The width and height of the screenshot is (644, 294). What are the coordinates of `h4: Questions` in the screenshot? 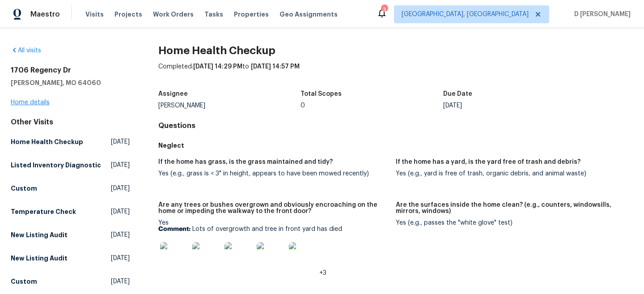 It's located at (396, 126).